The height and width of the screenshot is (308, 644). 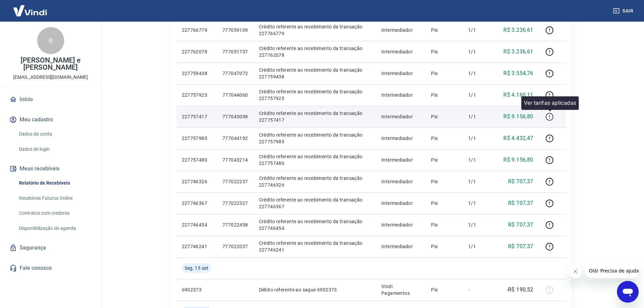 What do you see at coordinates (197, 247) in the screenshot?
I see `p: 227746241` at bounding box center [197, 247].